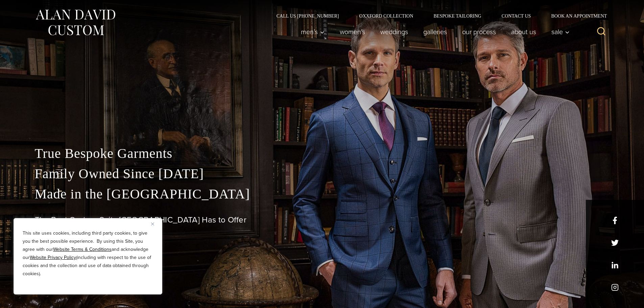 The height and width of the screenshot is (308, 644). I want to click on a: Contact Us, so click(516, 16).